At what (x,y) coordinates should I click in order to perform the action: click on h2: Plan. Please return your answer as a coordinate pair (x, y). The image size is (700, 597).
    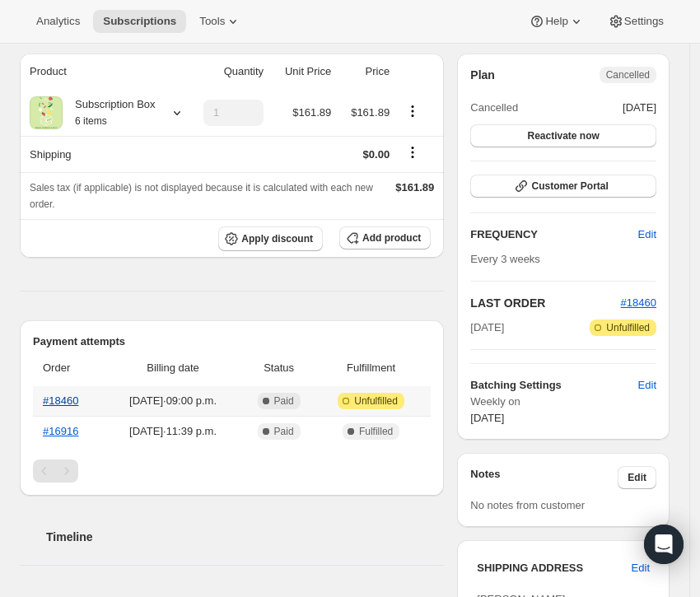
    Looking at the image, I should click on (482, 75).